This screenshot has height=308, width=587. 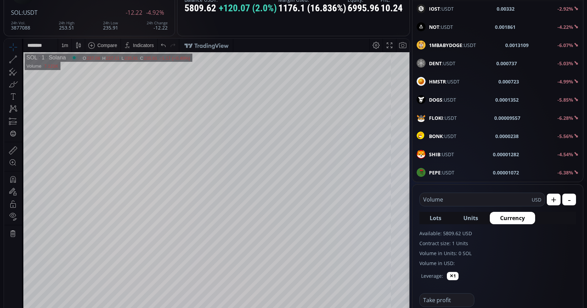 What do you see at coordinates (506, 172) in the screenshot?
I see `b: 0.00001072` at bounding box center [506, 172].